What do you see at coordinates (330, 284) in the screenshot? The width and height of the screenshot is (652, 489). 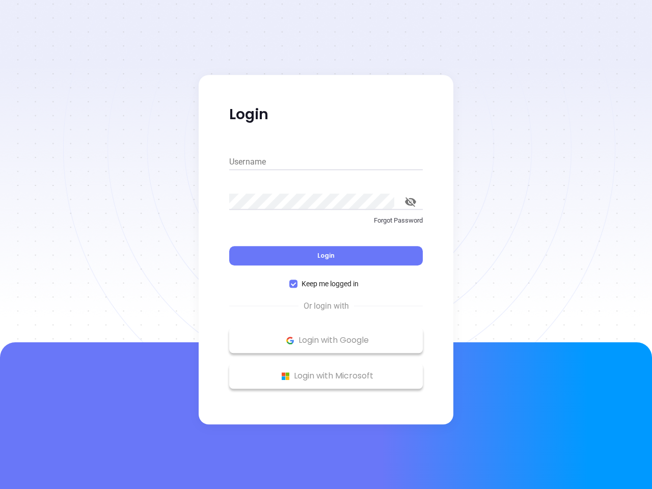 I see `span: Keep me logged in` at bounding box center [330, 284].